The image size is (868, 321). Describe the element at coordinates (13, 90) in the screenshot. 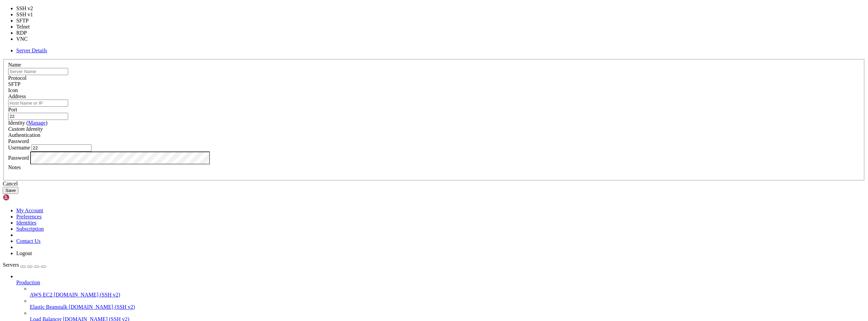

I see `label: Icon` at that location.